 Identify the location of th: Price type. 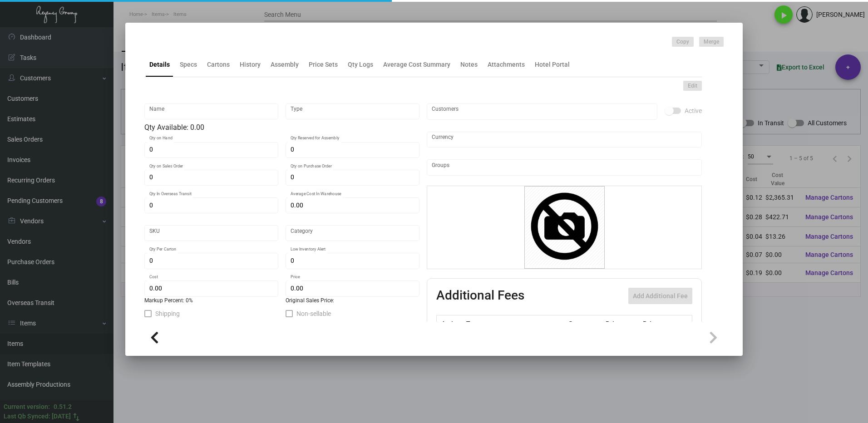
(661, 323).